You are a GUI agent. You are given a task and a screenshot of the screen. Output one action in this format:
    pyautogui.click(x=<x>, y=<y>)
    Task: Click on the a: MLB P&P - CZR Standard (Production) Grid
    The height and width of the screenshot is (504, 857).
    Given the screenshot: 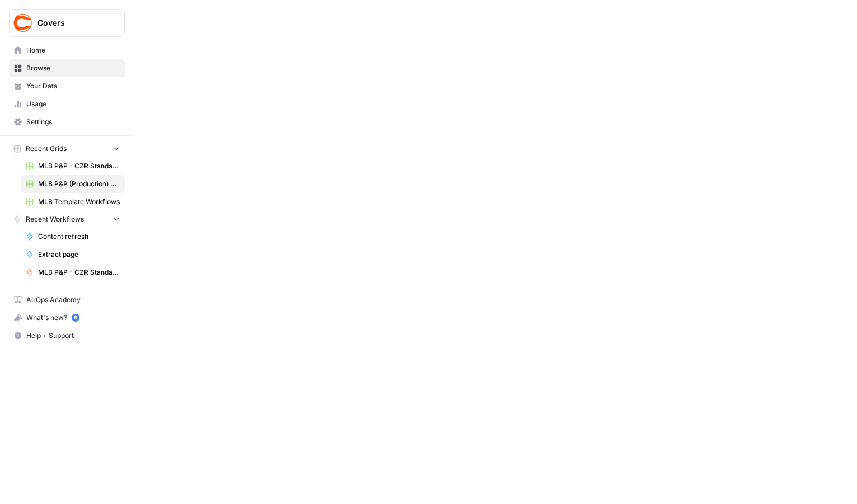 What is the action you would take?
    pyautogui.click(x=73, y=166)
    